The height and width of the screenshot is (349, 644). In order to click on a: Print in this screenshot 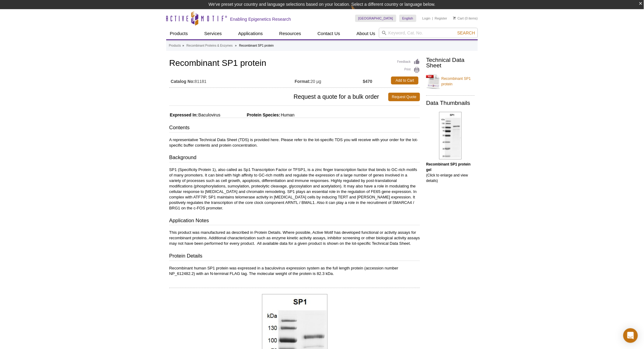, I will do `click(408, 70)`.